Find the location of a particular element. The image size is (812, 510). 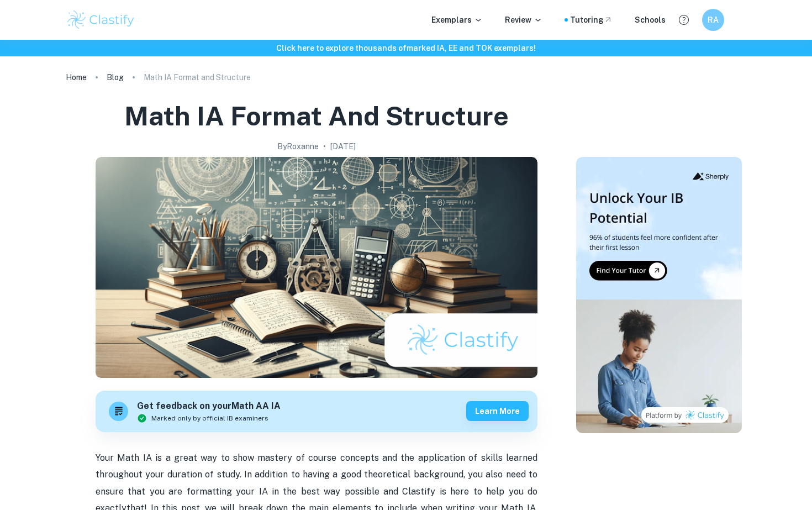

a: Home is located at coordinates (76, 77).